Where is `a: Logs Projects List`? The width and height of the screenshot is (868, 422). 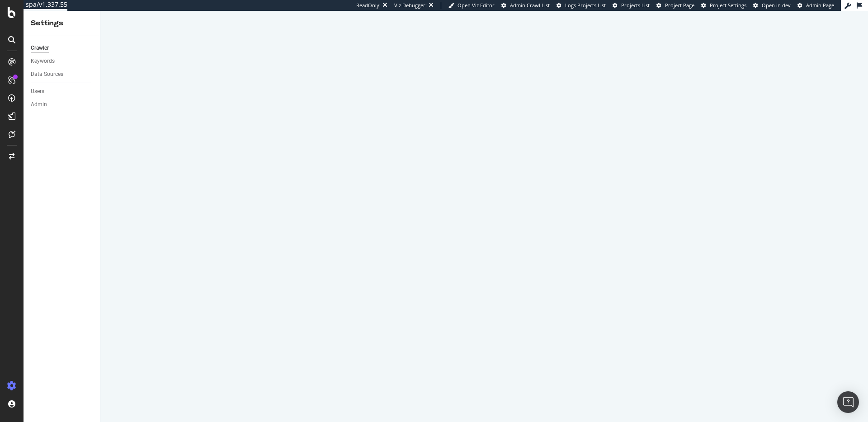
a: Logs Projects List is located at coordinates (581, 5).